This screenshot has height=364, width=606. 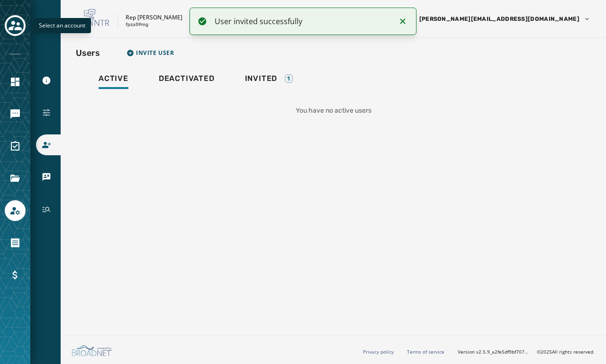 I want to click on span: Select an account, so click(x=62, y=25).